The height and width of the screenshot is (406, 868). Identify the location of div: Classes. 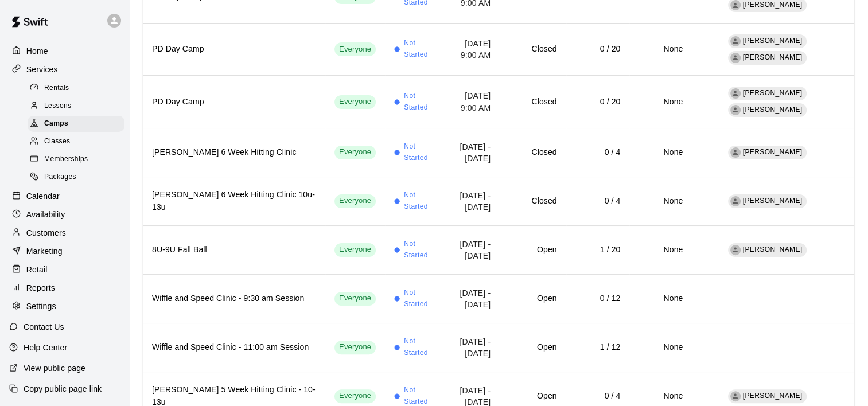
(76, 142).